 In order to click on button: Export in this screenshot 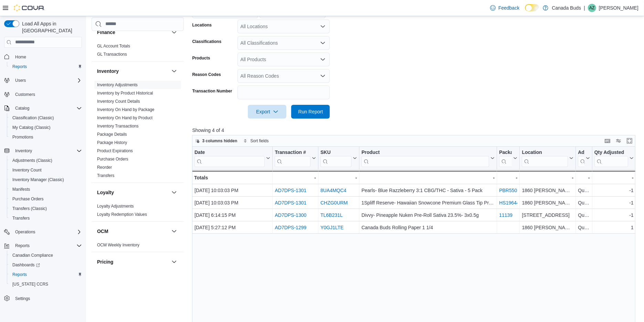, I will do `click(267, 112)`.